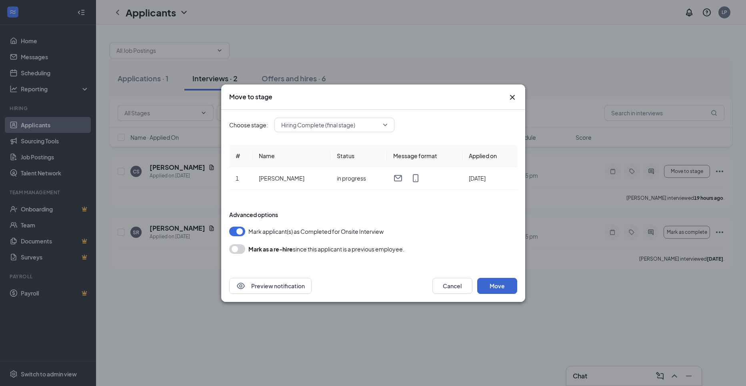 Image resolution: width=746 pixels, height=386 pixels. Describe the element at coordinates (513, 97) in the screenshot. I see `svg: Cross` at that location.